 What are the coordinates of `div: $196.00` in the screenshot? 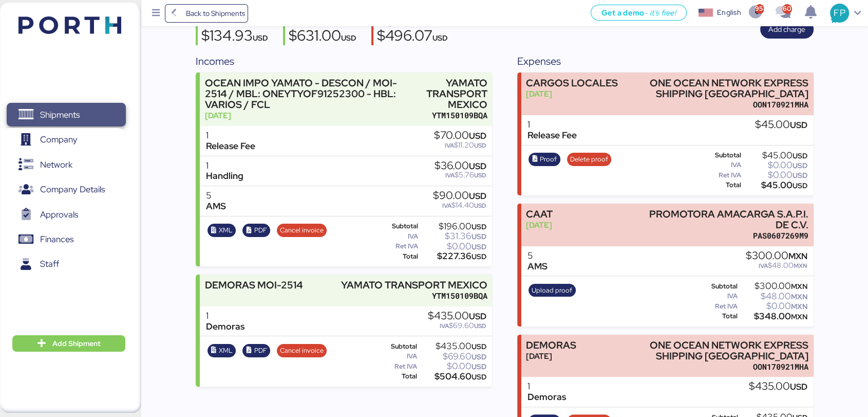 It's located at (453, 226).